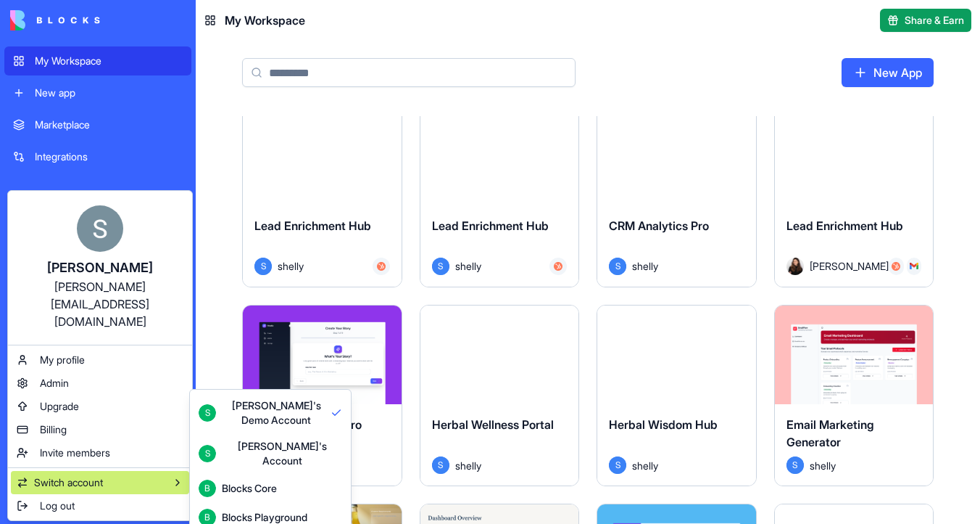 The height and width of the screenshot is (524, 980). Describe the element at coordinates (53, 429) in the screenshot. I see `span: Billing` at that location.